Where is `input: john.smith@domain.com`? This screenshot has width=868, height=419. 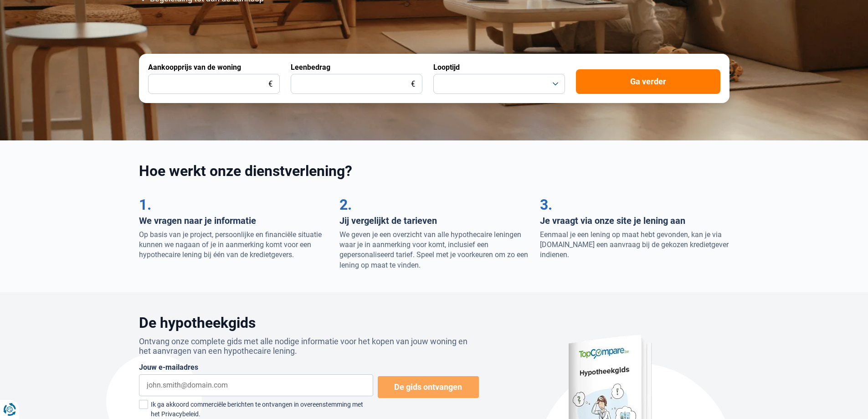
input: john.smith@domain.com is located at coordinates (256, 385).